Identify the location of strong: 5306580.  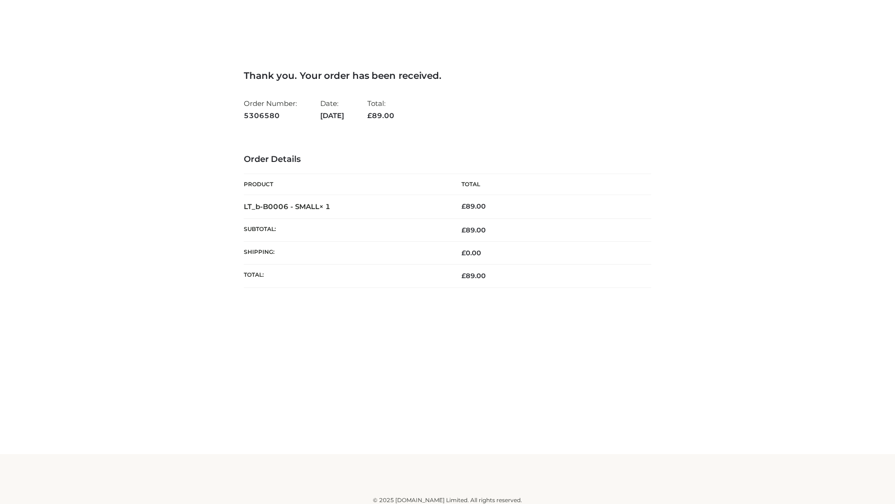
(270, 116).